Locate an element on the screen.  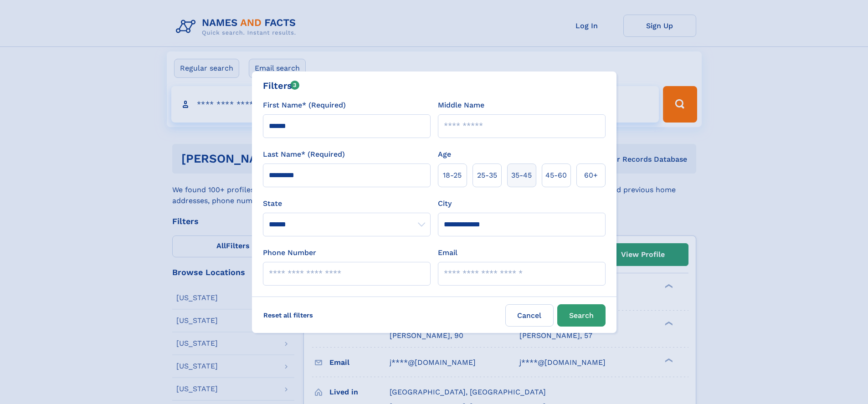
span: 25‑35 is located at coordinates (487, 175).